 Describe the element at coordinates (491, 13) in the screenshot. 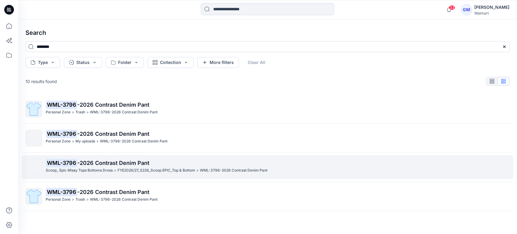

I see `div: Walmart` at that location.